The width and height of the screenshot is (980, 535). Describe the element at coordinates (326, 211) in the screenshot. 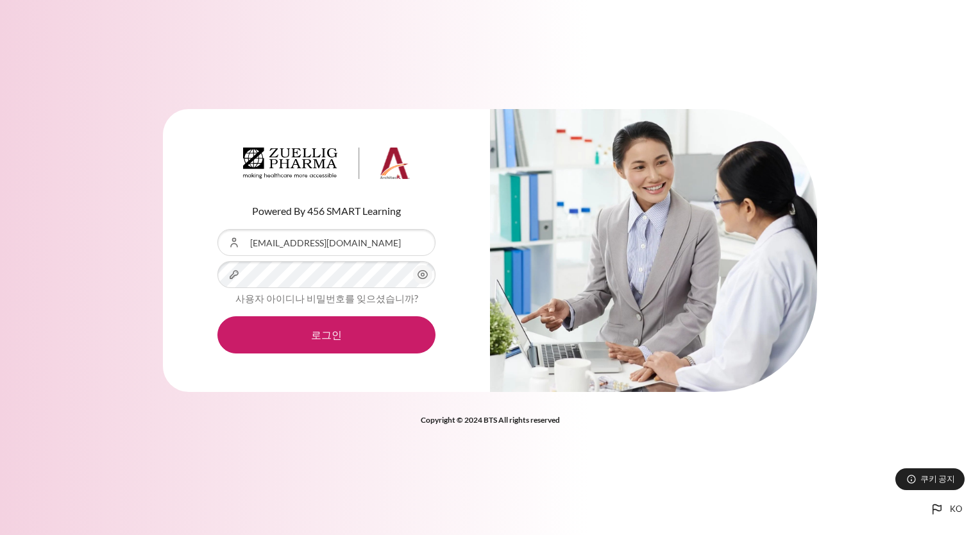

I see `p: Powered By 456 SMART Learning` at that location.